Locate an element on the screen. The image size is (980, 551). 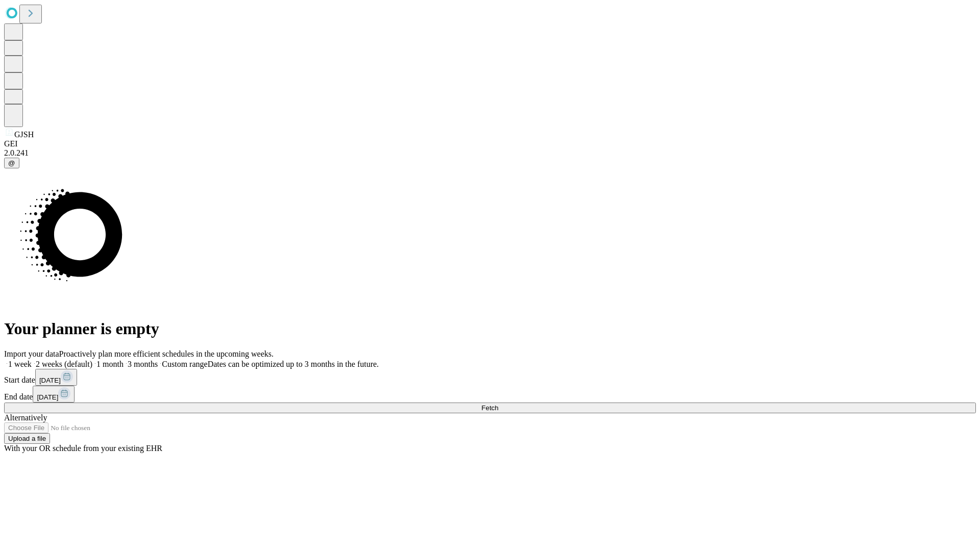
div: GEI is located at coordinates (490, 144).